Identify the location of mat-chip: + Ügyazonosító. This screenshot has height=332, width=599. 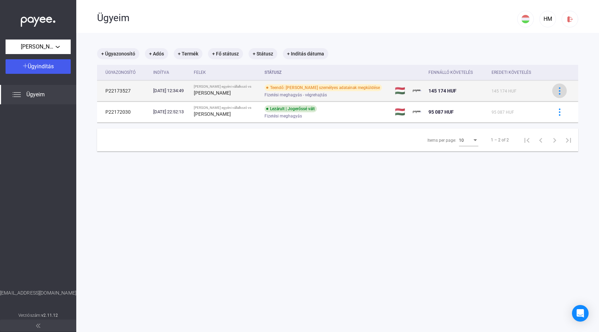
(118, 54).